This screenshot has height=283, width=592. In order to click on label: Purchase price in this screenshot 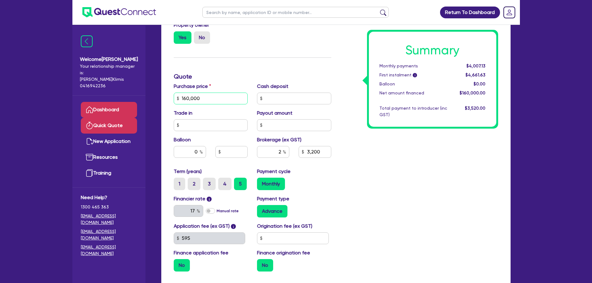, I will do `click(192, 86)`.